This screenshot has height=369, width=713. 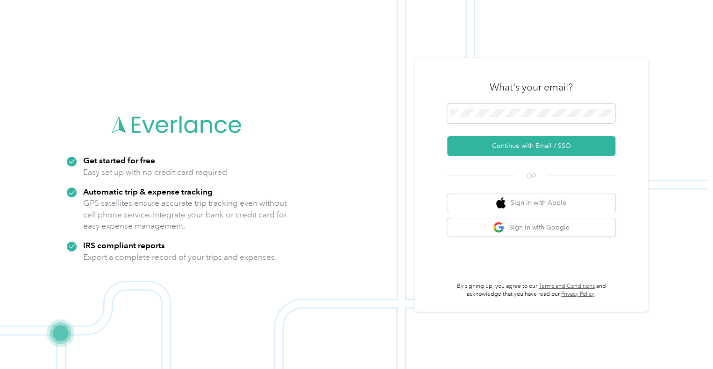 What do you see at coordinates (531, 146) in the screenshot?
I see `button: Continue with Email / SSO` at bounding box center [531, 146].